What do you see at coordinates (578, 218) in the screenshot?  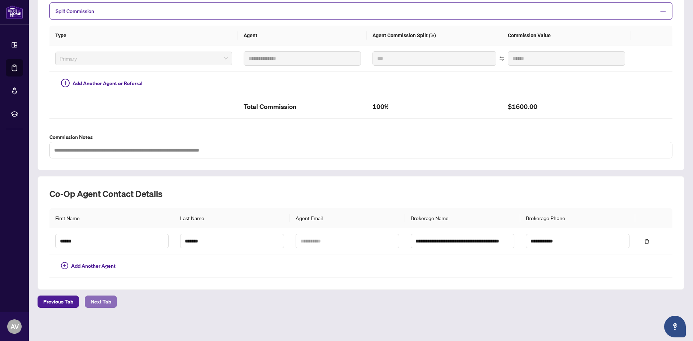 I see `th: Brokerage Phone` at bounding box center [578, 218].